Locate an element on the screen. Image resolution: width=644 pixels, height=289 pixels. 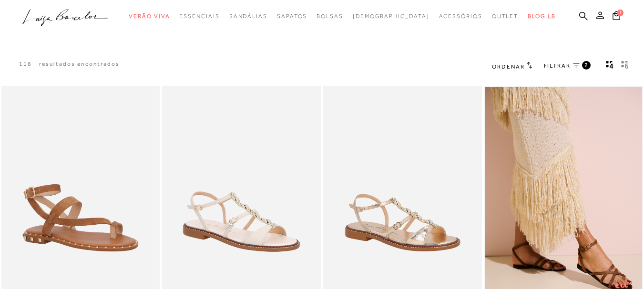
span: 1 is located at coordinates (620, 13).